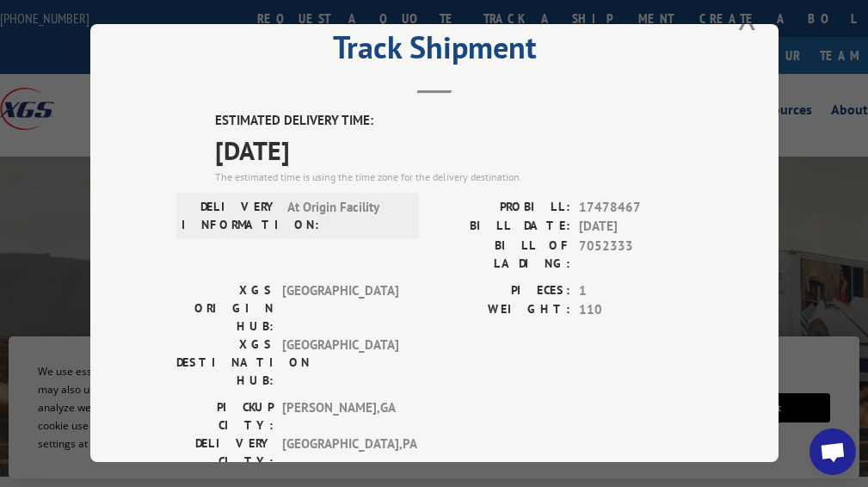 The width and height of the screenshot is (868, 487). I want to click on label: PROBILL:, so click(502, 208).